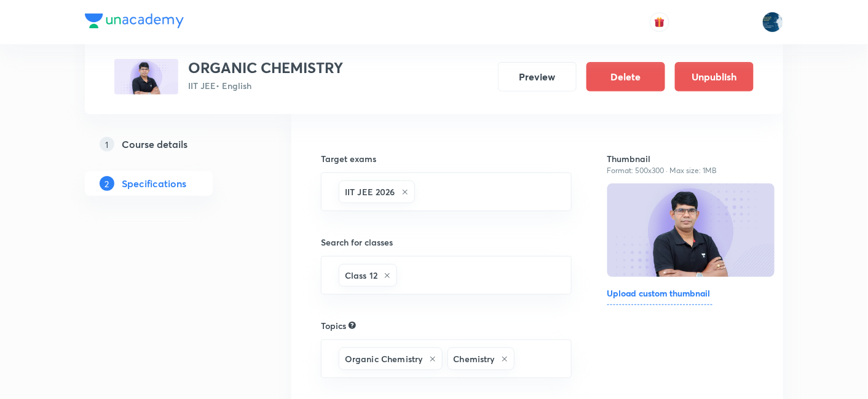 This screenshot has width=868, height=399. What do you see at coordinates (660, 22) in the screenshot?
I see `img: avatar` at bounding box center [660, 22].